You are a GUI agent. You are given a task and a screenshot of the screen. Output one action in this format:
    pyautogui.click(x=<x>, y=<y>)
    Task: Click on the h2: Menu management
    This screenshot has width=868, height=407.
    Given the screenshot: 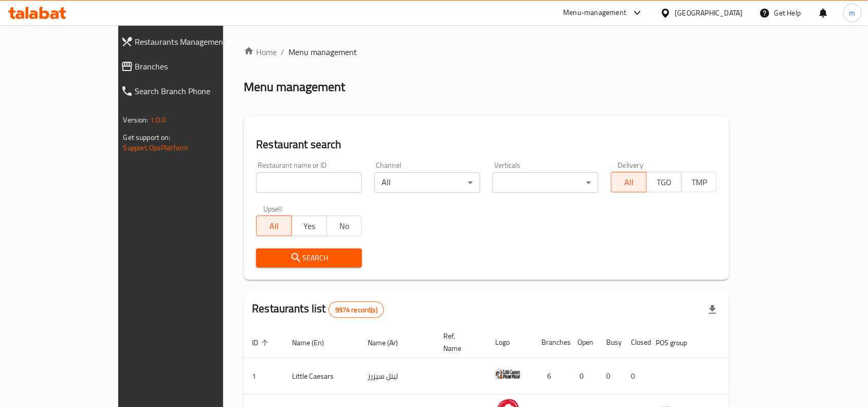 What is the action you would take?
    pyautogui.click(x=294, y=87)
    